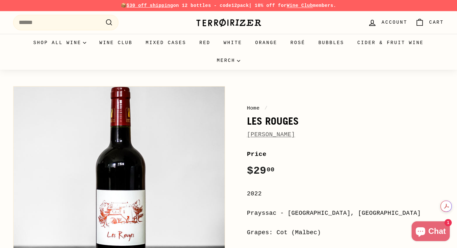 The height and width of the screenshot is (248, 457). What do you see at coordinates (346, 154) in the screenshot?
I see `label: Price` at bounding box center [346, 154].